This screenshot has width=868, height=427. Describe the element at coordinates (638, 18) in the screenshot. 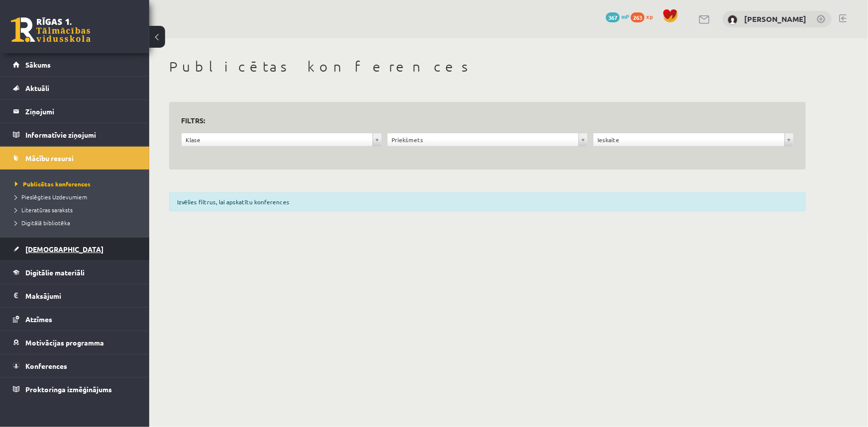

I see `span: 263` at that location.